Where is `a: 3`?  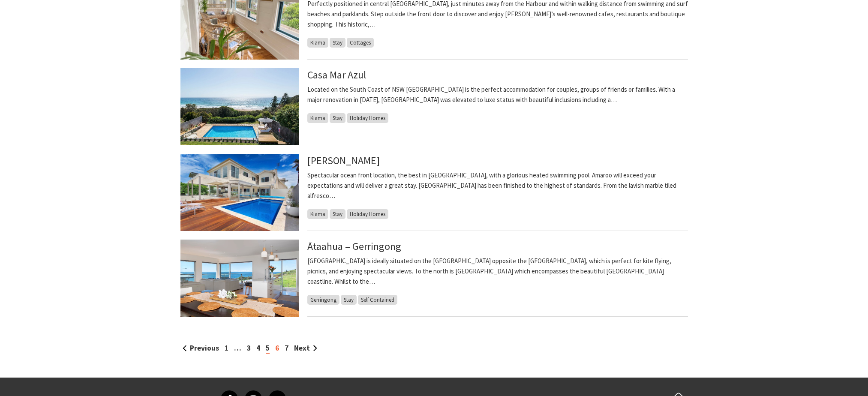
a: 3 is located at coordinates (249, 347).